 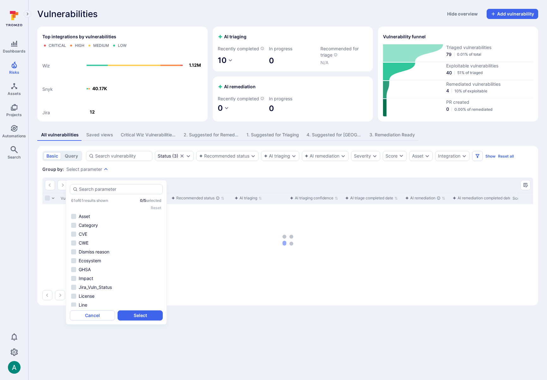 I want to click on i: Expand navigation menu, so click(x=28, y=14).